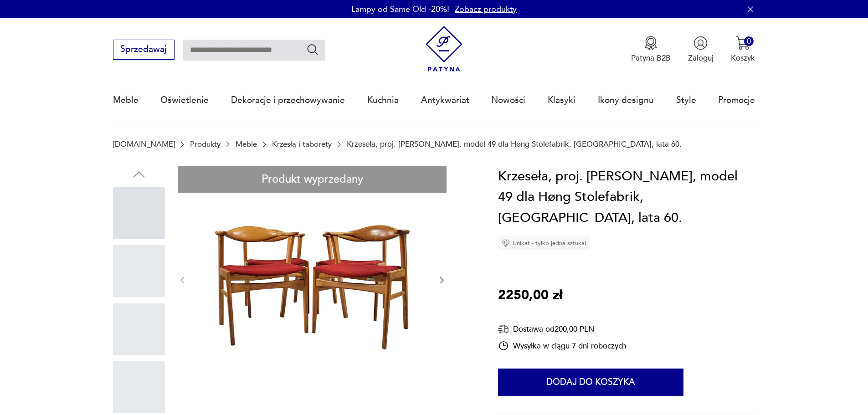 This screenshot has height=415, width=868. What do you see at coordinates (562, 329) in the screenshot?
I see `div: Dostawa od 200,00 PLN` at bounding box center [562, 329].